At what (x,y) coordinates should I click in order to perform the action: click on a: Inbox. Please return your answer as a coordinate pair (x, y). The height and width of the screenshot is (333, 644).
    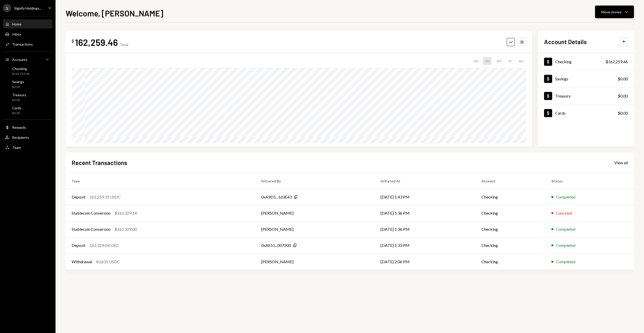
    Looking at the image, I should click on (27, 34).